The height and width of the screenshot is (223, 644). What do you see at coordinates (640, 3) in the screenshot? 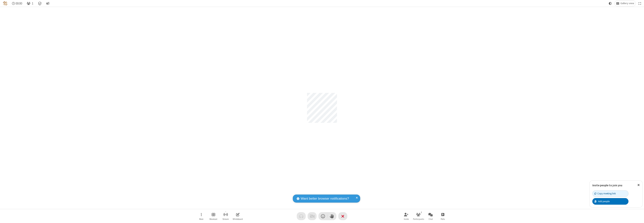
I see `button: Fullscreen` at bounding box center [640, 3].